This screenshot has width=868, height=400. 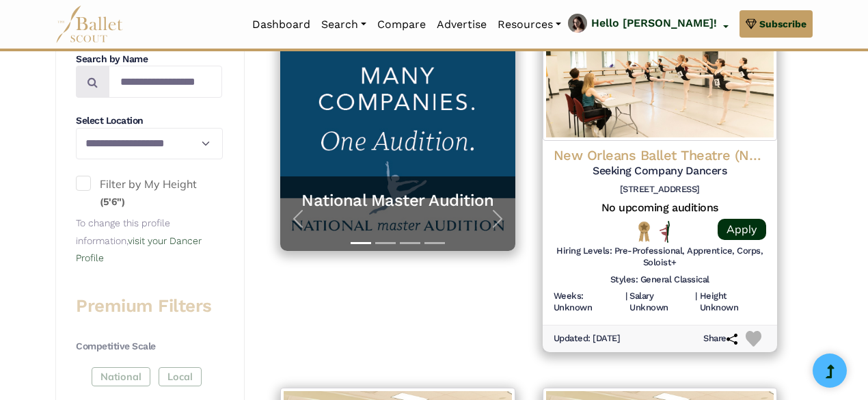 What do you see at coordinates (139, 250) in the screenshot?
I see `a: visit your Dancer Profile` at bounding box center [139, 250].